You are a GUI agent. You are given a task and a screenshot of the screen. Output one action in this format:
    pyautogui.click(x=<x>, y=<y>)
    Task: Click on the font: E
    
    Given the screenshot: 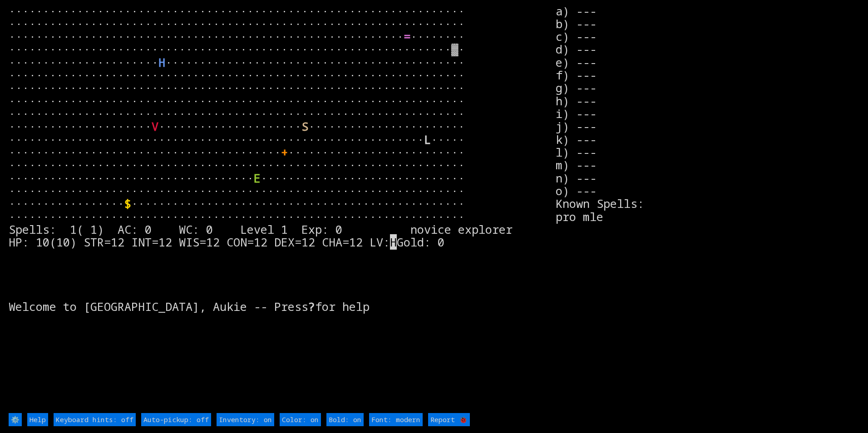 What is the action you would take?
    pyautogui.click(x=257, y=178)
    